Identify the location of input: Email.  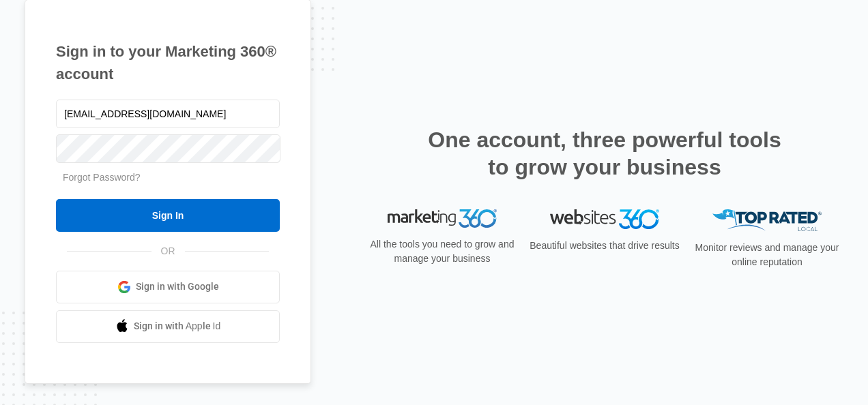
(168, 114).